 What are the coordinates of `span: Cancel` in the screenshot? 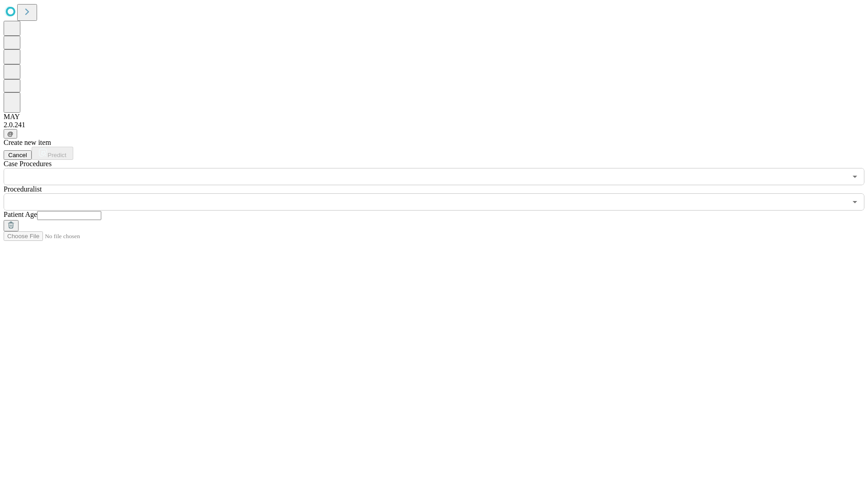 It's located at (18, 155).